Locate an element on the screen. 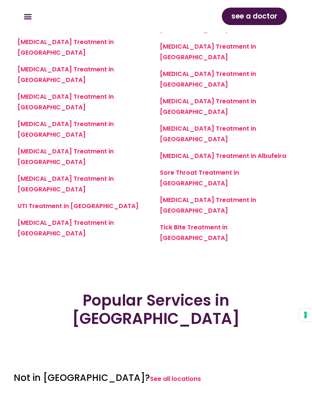  span: see a doctor is located at coordinates (254, 16).